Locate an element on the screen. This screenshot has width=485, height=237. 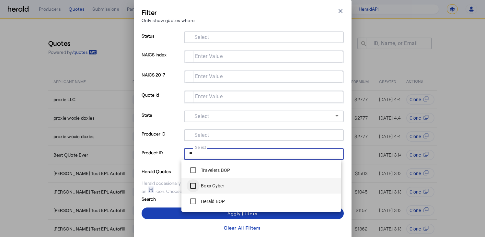
div: Clear All Filters is located at coordinates (242, 228).